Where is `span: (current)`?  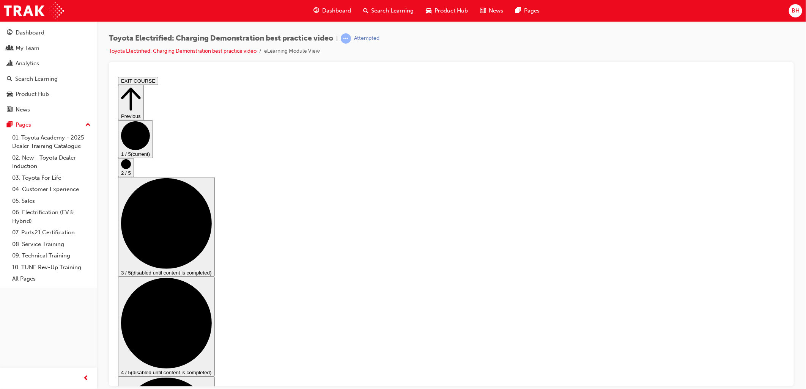 span: (current) is located at coordinates (25, 80).